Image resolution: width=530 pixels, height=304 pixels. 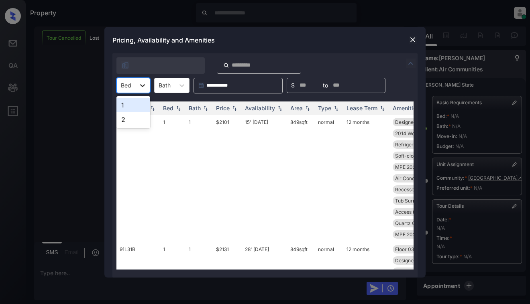 What do you see at coordinates (329, 178) in the screenshot?
I see `td: normal` at bounding box center [329, 178].